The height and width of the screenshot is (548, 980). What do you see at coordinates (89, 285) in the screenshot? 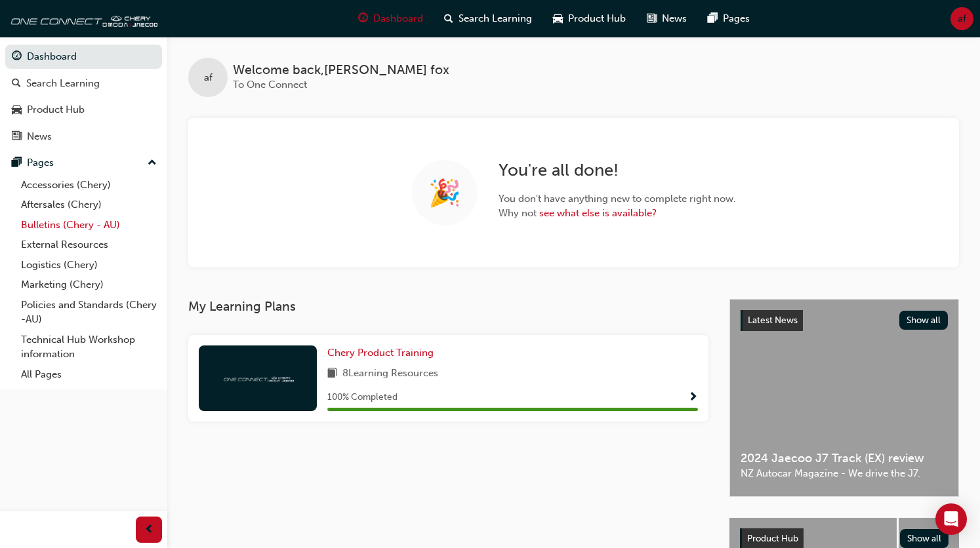
I see `a: Marketing (Chery)` at bounding box center [89, 285].